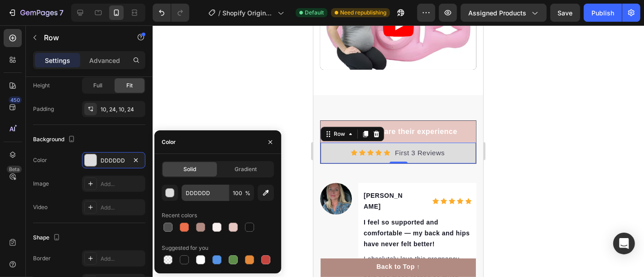  Describe the element at coordinates (14, 169) in the screenshot. I see `div: Beta` at that location.